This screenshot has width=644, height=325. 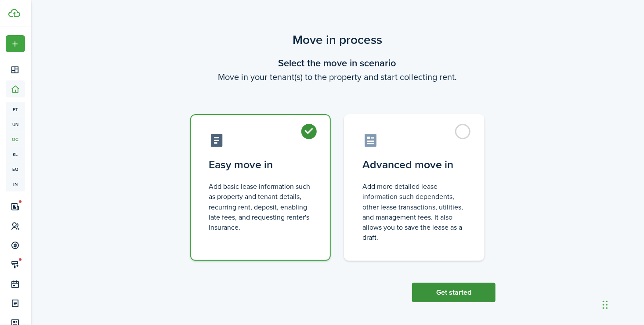 What do you see at coordinates (15, 109) in the screenshot?
I see `span: pt` at bounding box center [15, 109].